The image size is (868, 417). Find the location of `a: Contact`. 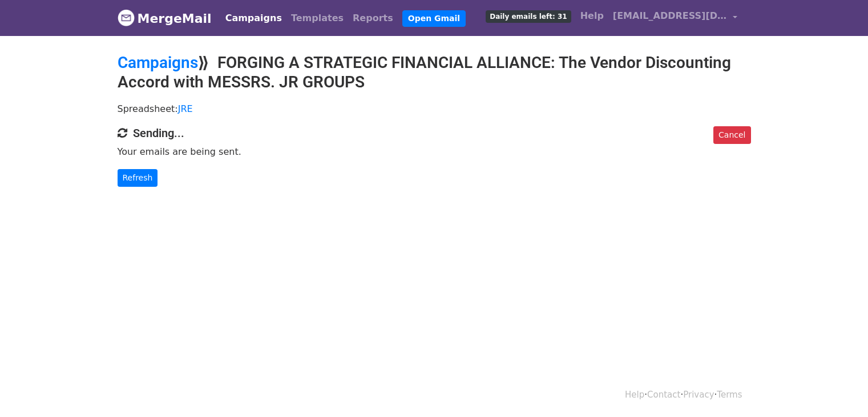

a: Contact is located at coordinates (663, 394).